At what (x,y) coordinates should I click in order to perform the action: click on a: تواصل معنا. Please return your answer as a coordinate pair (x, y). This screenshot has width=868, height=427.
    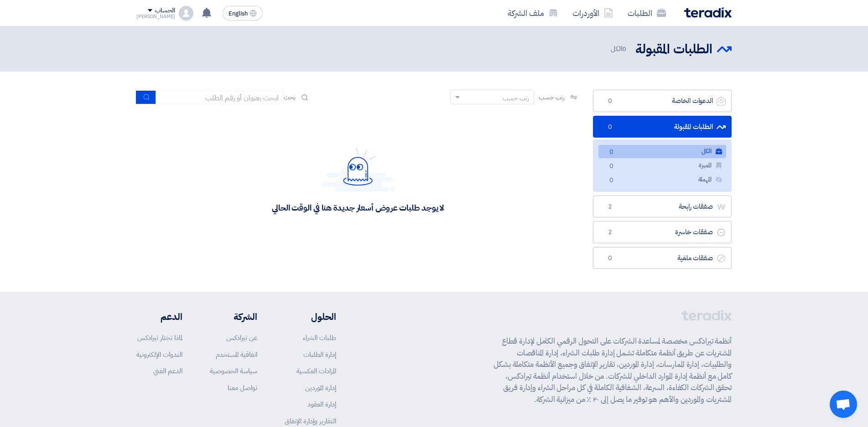
    Looking at the image, I should click on (242, 388).